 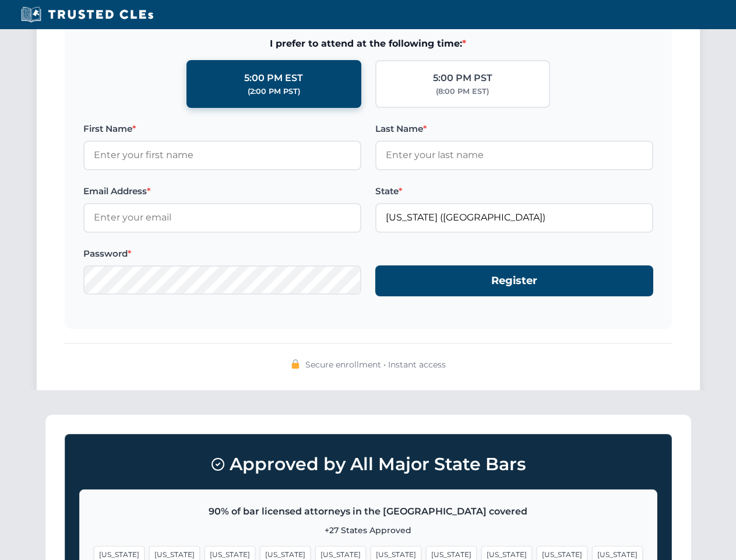 I want to click on div: 5:00 PM PST, so click(x=463, y=78).